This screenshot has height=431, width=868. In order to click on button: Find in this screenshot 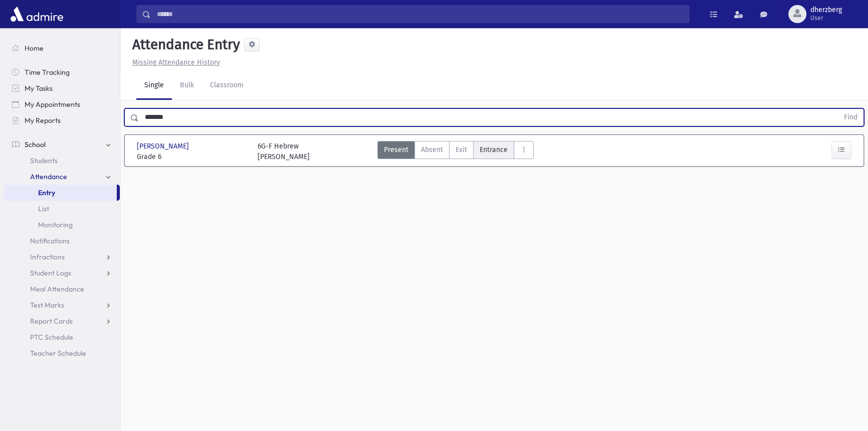, I will do `click(851, 118)`.